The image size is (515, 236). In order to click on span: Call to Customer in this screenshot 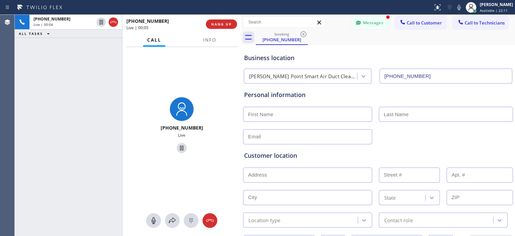, I will do `click(424, 23)`.